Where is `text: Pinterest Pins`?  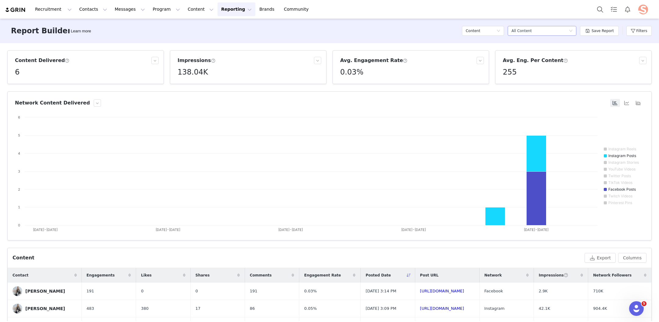 text: Pinterest Pins is located at coordinates (621, 202).